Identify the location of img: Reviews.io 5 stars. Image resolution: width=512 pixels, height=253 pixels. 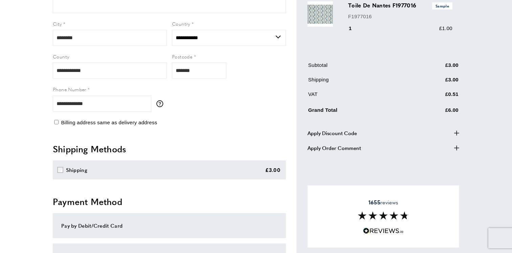
(383, 231).